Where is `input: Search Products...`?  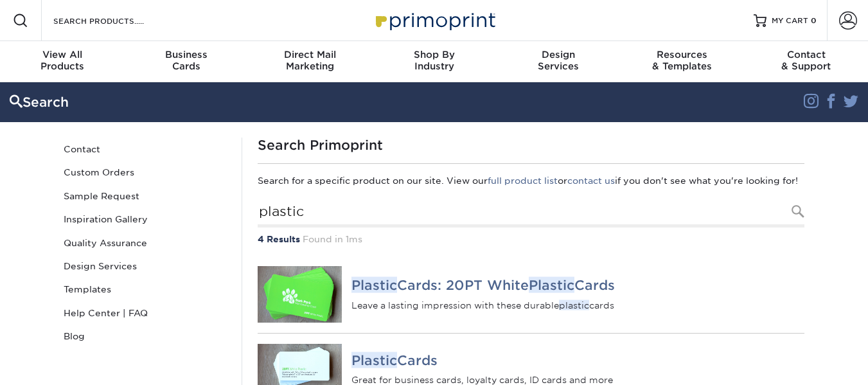 input: Search Products... is located at coordinates (531, 213).